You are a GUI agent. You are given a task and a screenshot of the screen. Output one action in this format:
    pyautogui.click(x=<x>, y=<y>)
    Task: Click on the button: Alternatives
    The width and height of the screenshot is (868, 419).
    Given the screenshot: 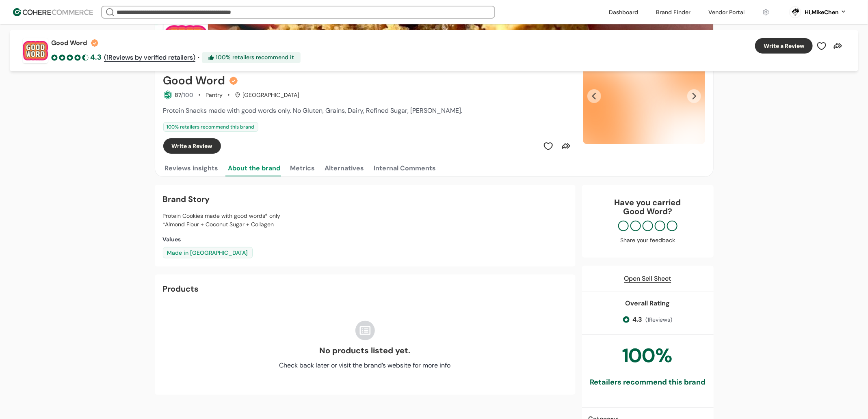 What is the action you would take?
    pyautogui.click(x=344, y=168)
    